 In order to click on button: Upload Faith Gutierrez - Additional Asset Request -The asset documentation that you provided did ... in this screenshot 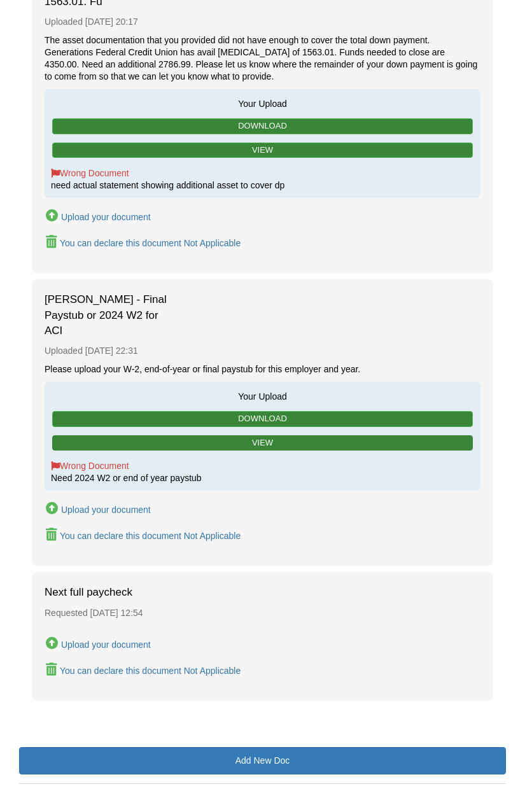, I will do `click(98, 216)`.